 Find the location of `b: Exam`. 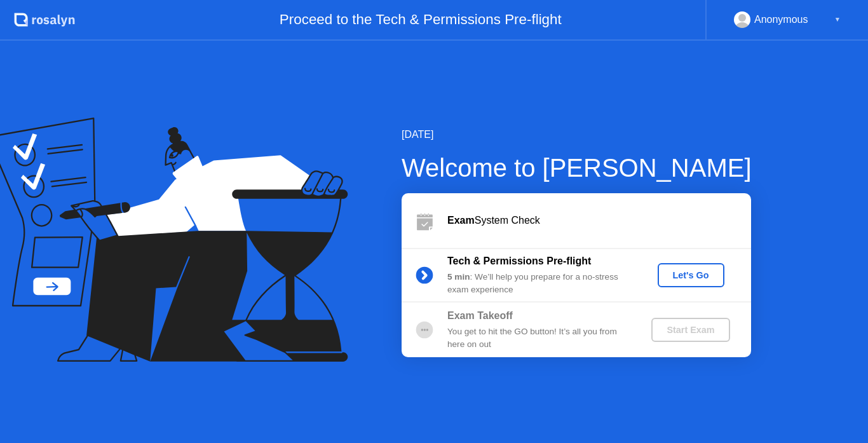

b: Exam is located at coordinates (461, 221).